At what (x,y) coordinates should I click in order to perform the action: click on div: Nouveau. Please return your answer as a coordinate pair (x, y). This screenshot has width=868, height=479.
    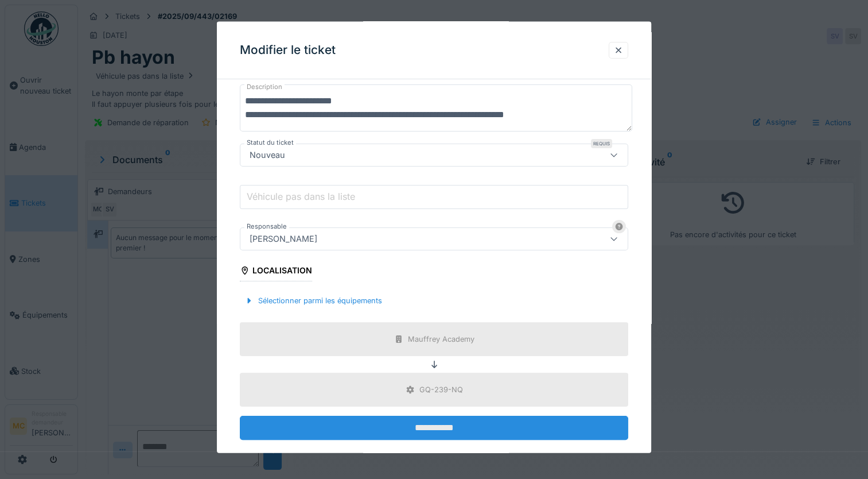
    Looking at the image, I should click on (268, 155).